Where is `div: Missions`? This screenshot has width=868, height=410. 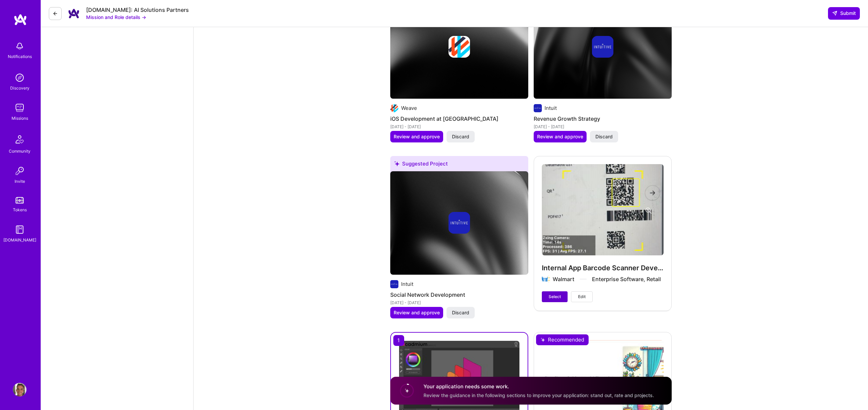
div: Missions is located at coordinates (20, 118).